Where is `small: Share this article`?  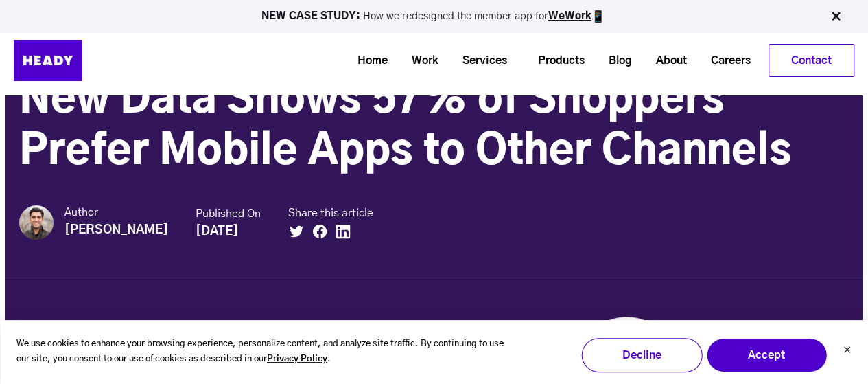 small: Share this article is located at coordinates (330, 213).